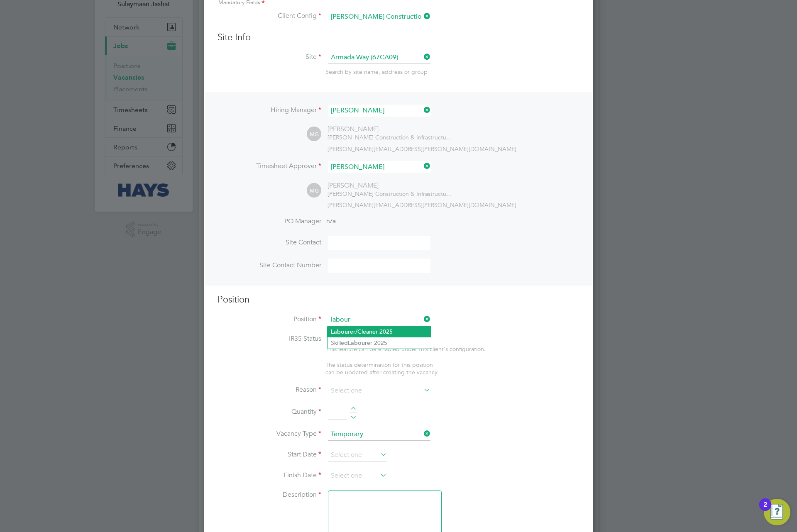 The width and height of the screenshot is (797, 532). I want to click on label: Hiring Manager, so click(270, 110).